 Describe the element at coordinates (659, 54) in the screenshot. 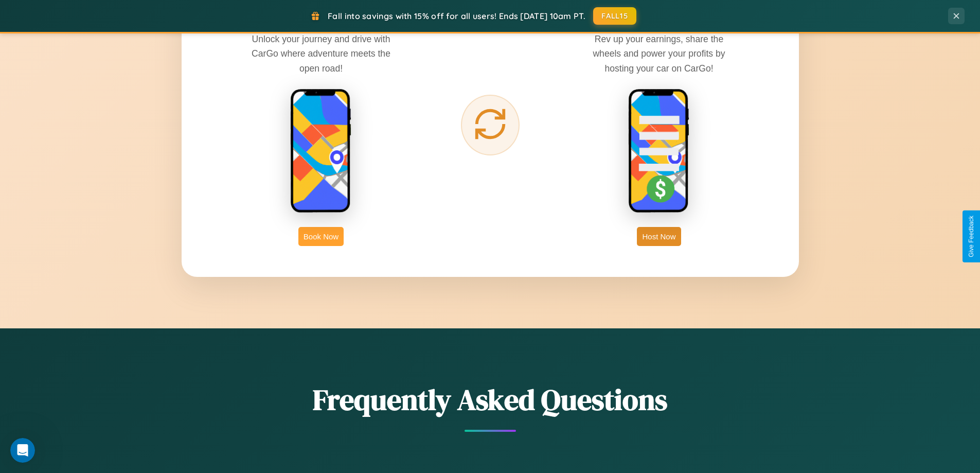

I see `p: Rev up your earnings, share the wheels and power your profits by hosting your car on CarGo!` at that location.